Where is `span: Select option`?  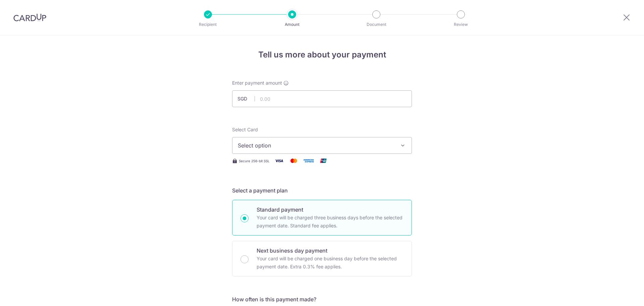
span: Select option is located at coordinates (316, 145).